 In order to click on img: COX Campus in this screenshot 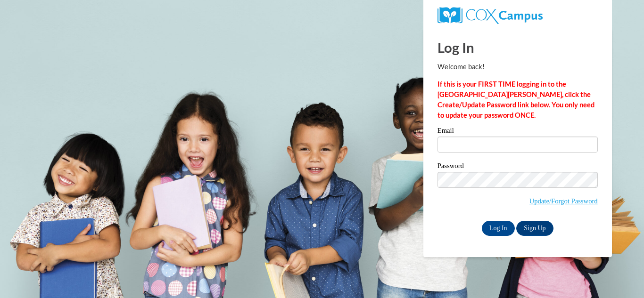, I will do `click(490, 15)`.